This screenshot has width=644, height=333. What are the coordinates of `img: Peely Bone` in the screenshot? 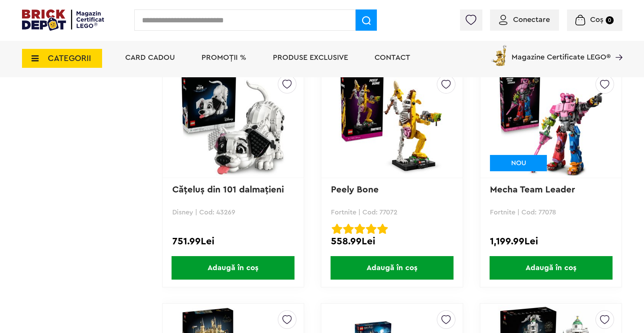 It's located at (392, 123).